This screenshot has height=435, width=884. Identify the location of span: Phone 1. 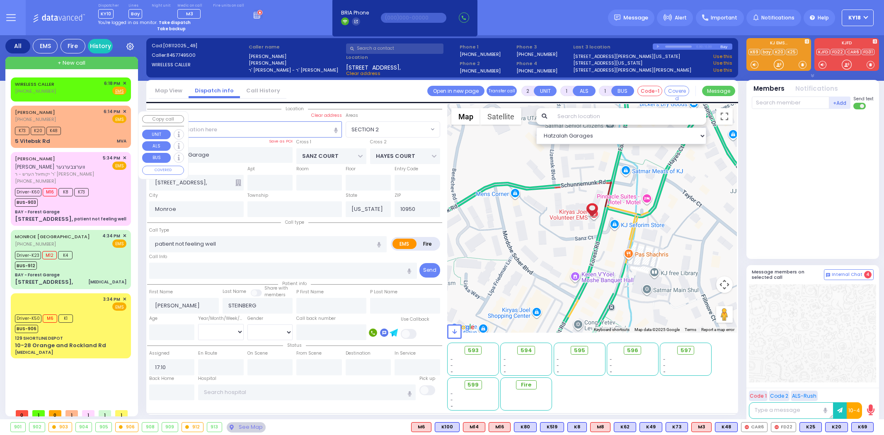
(486, 47).